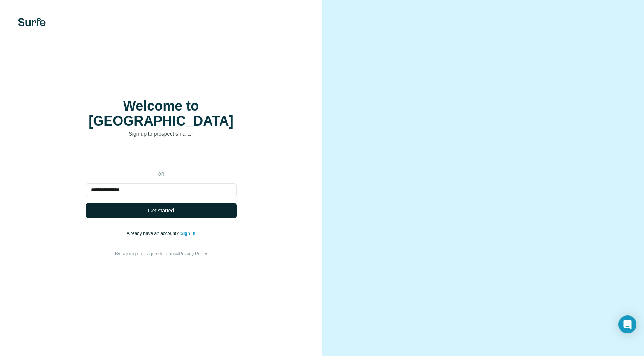 The height and width of the screenshot is (356, 644). What do you see at coordinates (161, 134) in the screenshot?
I see `p: Sign up to prospect smarter` at bounding box center [161, 134].